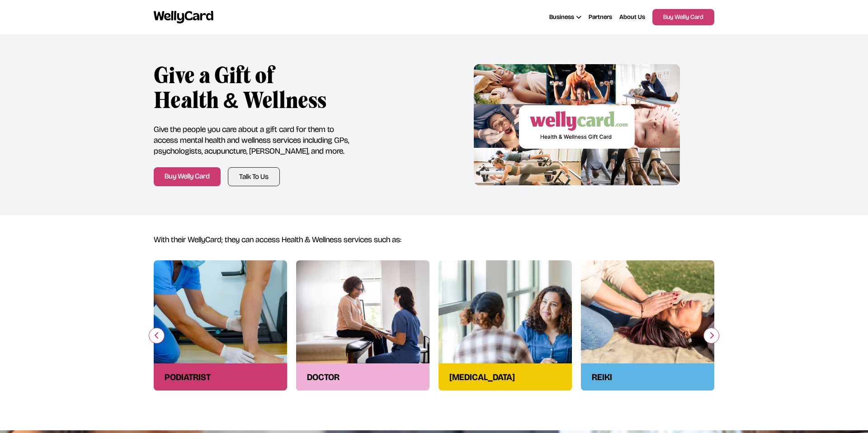 The width and height of the screenshot is (868, 433). I want to click on div: reiki, so click(648, 378).